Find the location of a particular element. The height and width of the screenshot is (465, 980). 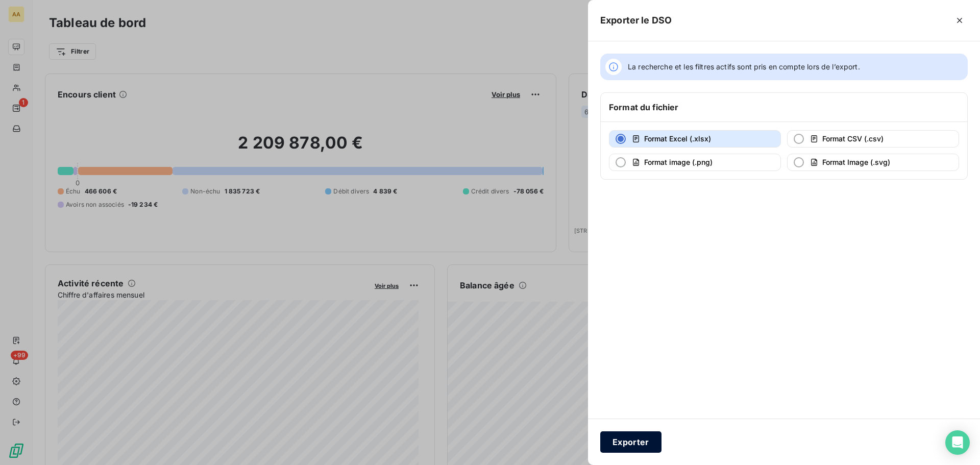

h6: Format du fichier is located at coordinates (643, 107).